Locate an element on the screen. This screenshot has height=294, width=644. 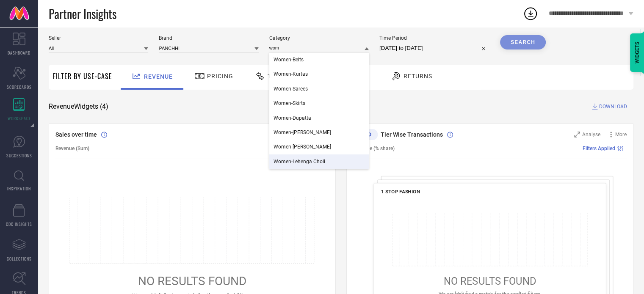
span: CDC INSIGHTS is located at coordinates (19, 223).